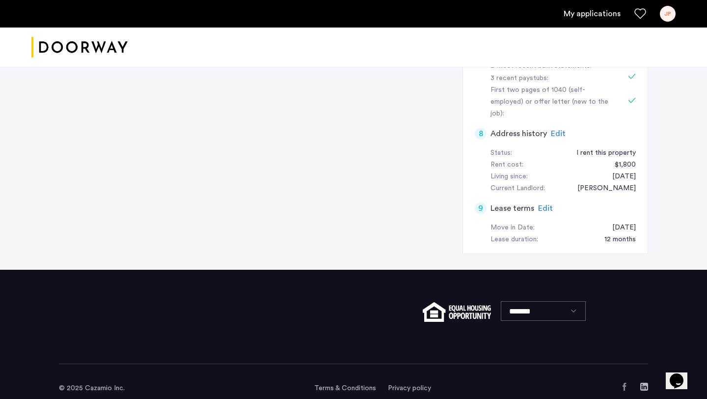  Describe the element at coordinates (668, 14) in the screenshot. I see `div: JP` at that location.